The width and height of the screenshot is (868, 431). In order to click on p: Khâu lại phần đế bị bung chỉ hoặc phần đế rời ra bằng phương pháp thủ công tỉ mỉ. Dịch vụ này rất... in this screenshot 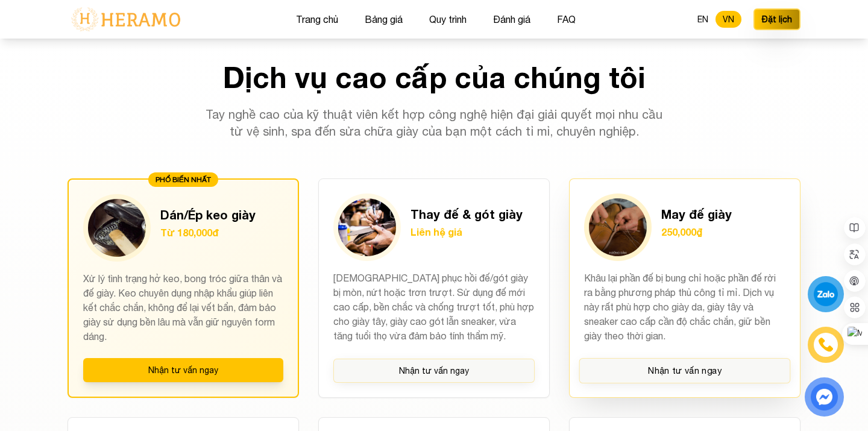, I will do `click(685, 308)`.